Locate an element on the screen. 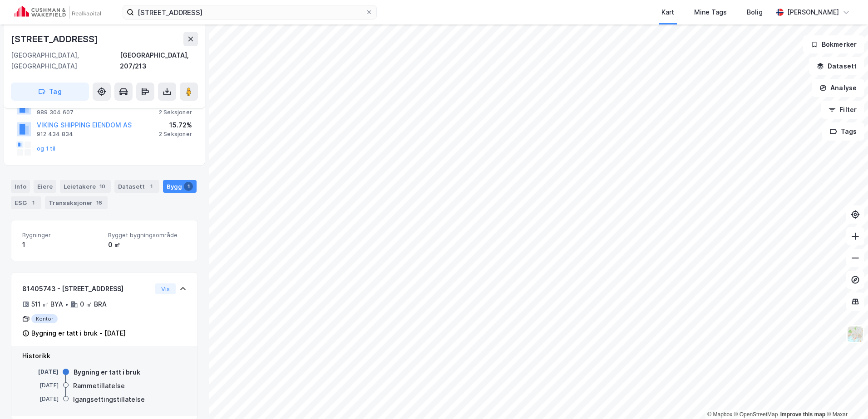 The height and width of the screenshot is (419, 868). div: 16 is located at coordinates (99, 203).